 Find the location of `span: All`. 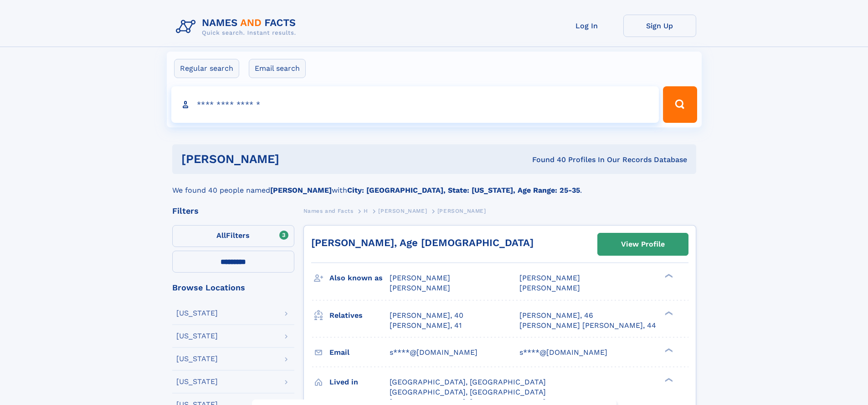

span: All is located at coordinates (221, 235).